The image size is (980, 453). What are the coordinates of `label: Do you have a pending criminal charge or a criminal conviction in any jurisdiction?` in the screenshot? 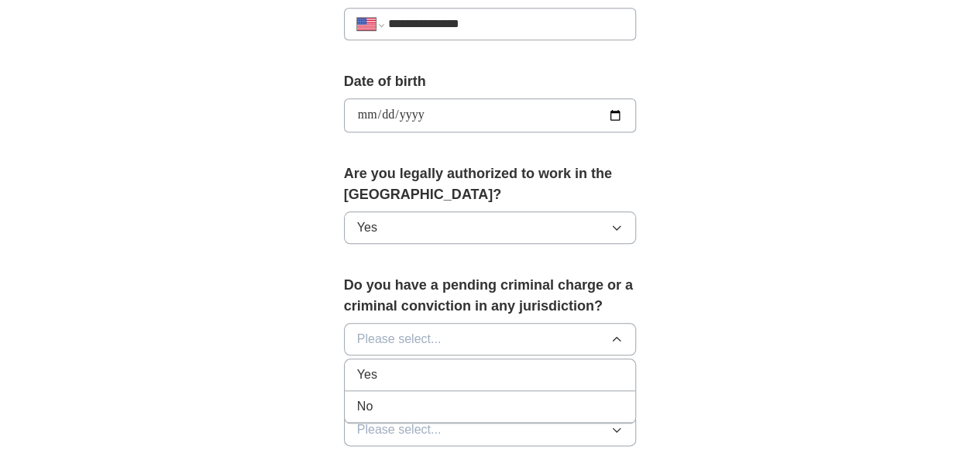 It's located at (490, 296).